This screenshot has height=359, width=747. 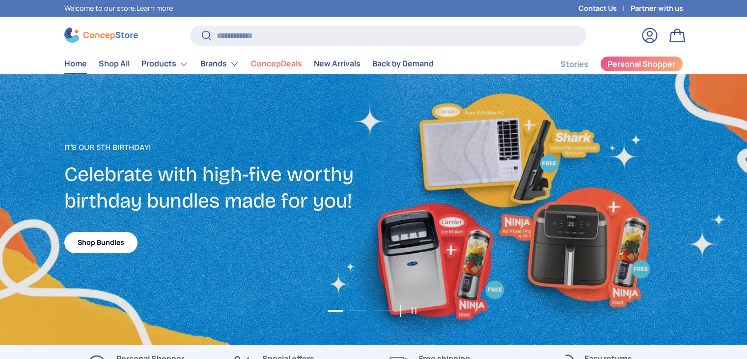 I want to click on a: Products, so click(x=165, y=64).